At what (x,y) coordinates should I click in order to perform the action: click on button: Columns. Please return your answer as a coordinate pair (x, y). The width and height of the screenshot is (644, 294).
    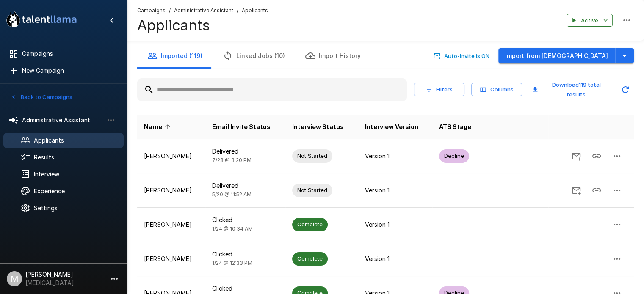
    Looking at the image, I should click on (497, 89).